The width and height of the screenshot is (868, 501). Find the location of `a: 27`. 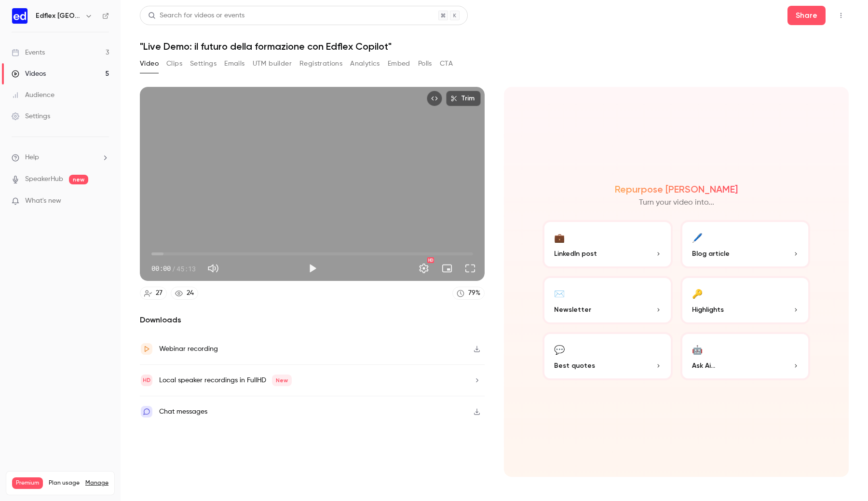

a: 27 is located at coordinates (154, 293).